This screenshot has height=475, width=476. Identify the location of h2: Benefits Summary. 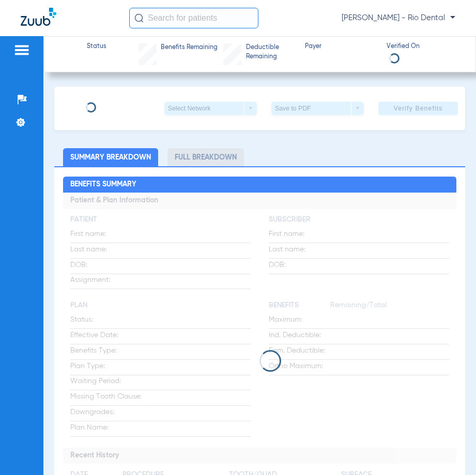
(260, 185).